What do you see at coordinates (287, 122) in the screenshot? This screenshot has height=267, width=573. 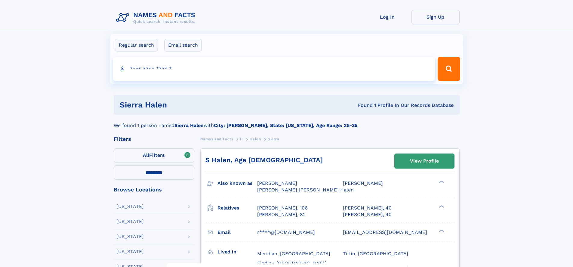 I see `div: We found 1 person named with .` at bounding box center [287, 122].